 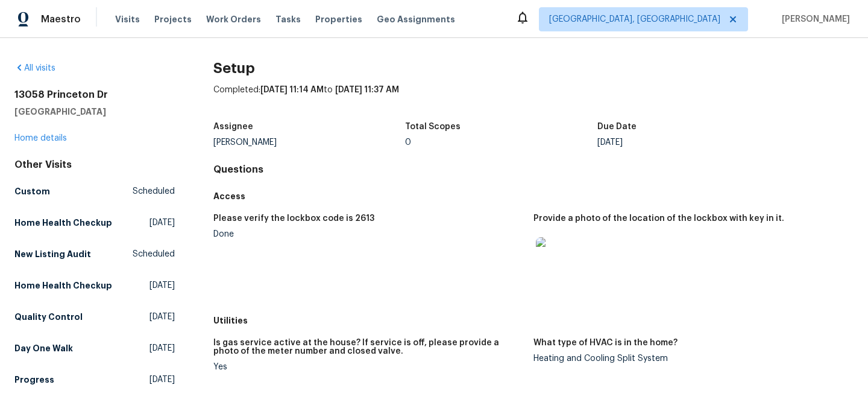 What do you see at coordinates (40, 138) in the screenshot?
I see `a: Home details` at bounding box center [40, 138].